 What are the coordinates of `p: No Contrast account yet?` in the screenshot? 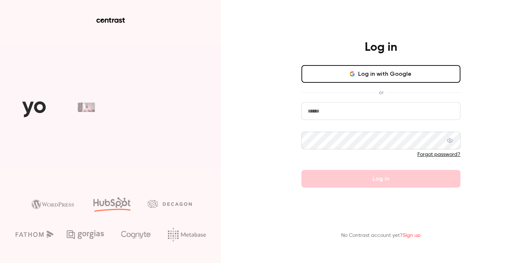 It's located at (381, 235).